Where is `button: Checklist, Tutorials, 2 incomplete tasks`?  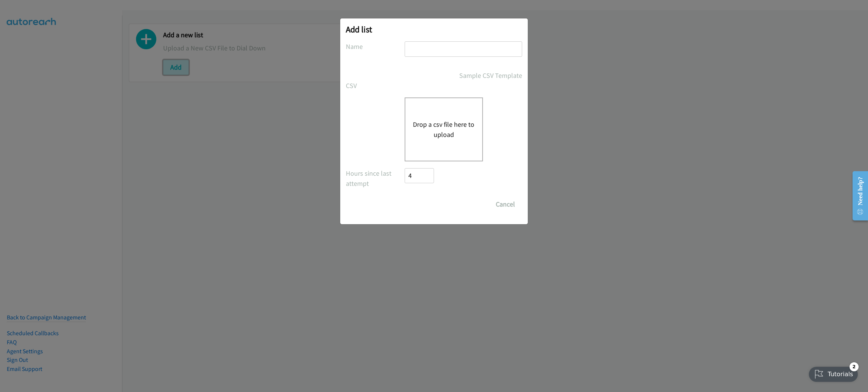
button: Checklist, Tutorials, 2 incomplete tasks is located at coordinates (29, 15).